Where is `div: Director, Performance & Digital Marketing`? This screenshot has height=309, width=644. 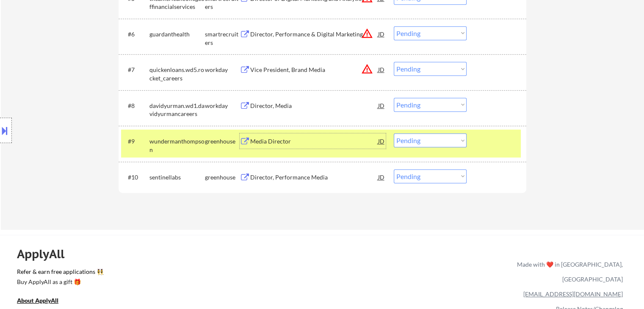 div: Director, Performance & Digital Marketing is located at coordinates (314, 34).